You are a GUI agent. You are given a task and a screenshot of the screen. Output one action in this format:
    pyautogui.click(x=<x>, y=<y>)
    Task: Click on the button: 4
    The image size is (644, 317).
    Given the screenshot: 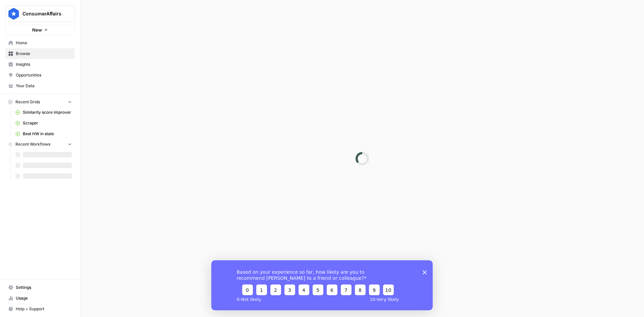 What is the action you would take?
    pyautogui.click(x=93, y=29)
    